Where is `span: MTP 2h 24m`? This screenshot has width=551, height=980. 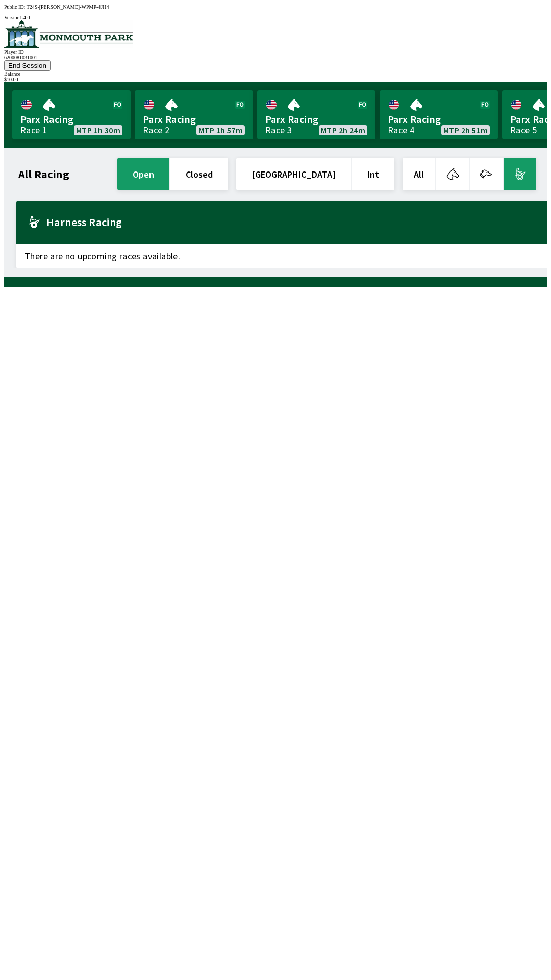 span: MTP 2h 24m is located at coordinates (343, 130).